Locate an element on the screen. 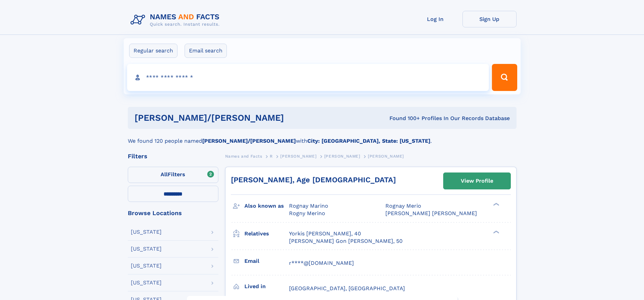 This screenshot has height=300, width=644. label: Email search is located at coordinates (206, 51).